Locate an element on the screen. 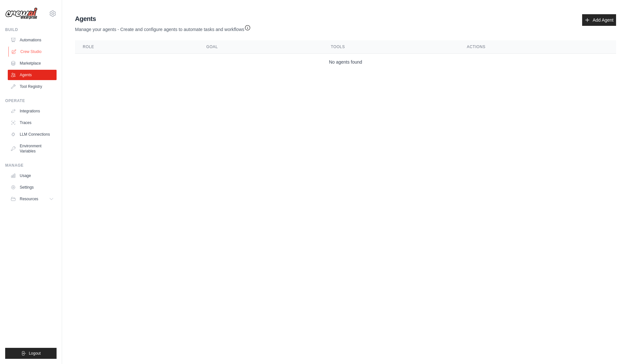  a: Tool Registry is located at coordinates (32, 86).